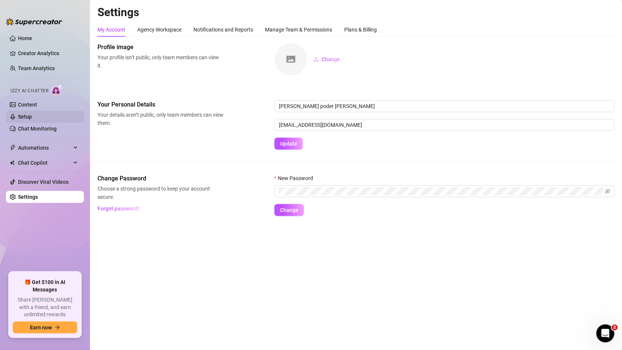 The image size is (622, 350). What do you see at coordinates (441, 191) in the screenshot?
I see `input: New Password` at bounding box center [441, 191].